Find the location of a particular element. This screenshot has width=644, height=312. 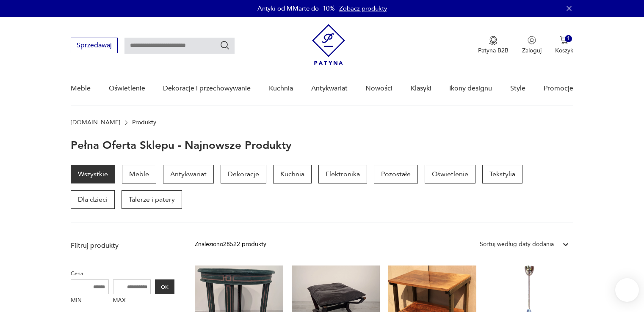

p: Meble is located at coordinates (139, 174).